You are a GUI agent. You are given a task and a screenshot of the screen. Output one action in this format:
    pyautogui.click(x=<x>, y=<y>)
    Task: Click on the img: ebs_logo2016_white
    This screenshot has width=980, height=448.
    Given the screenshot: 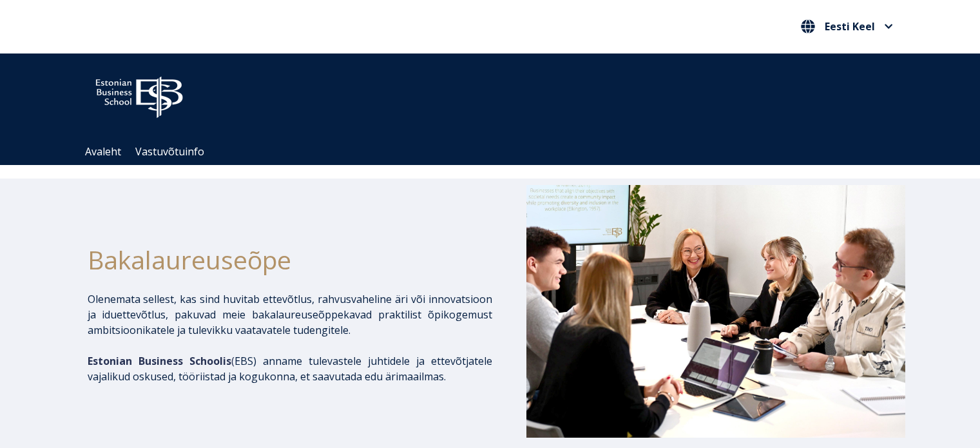 What is the action you would take?
    pyautogui.click(x=139, y=94)
    